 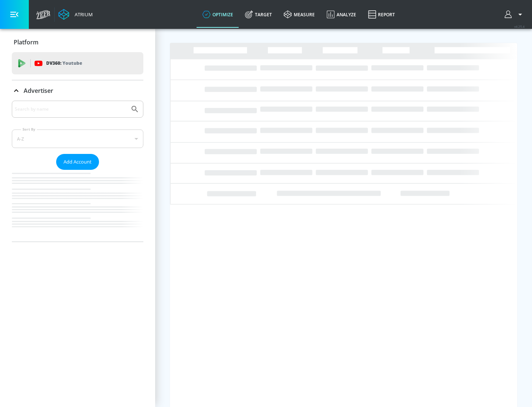 I want to click on a: Analyze, so click(x=341, y=15).